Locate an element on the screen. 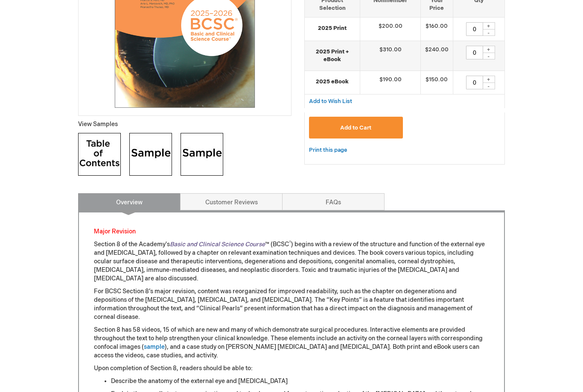 The height and width of the screenshot is (392, 583). td: $160.00 is located at coordinates (437, 28).